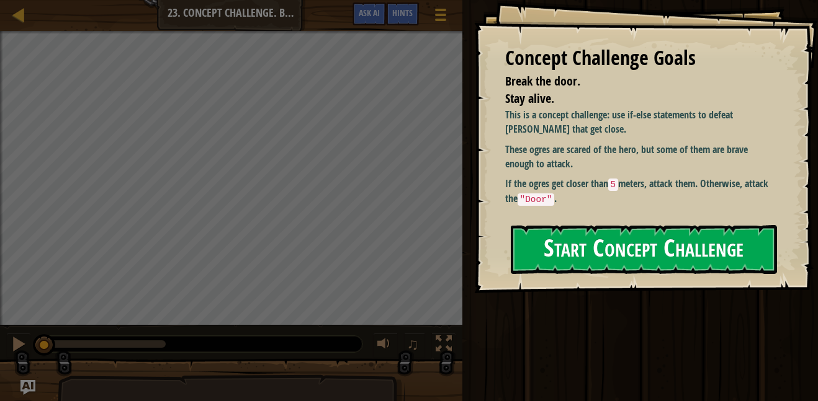 The width and height of the screenshot is (818, 401). Describe the element at coordinates (640, 58) in the screenshot. I see `div: Concept Challenge Goals` at that location.